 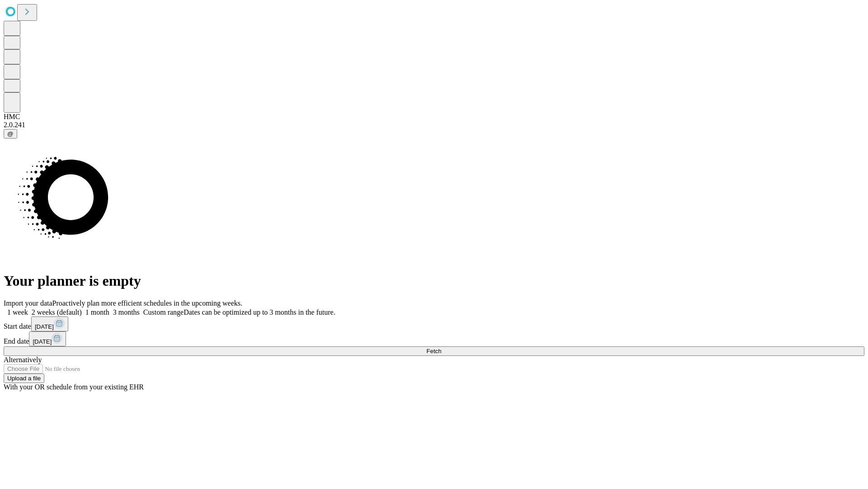 What do you see at coordinates (434, 339) in the screenshot?
I see `div: End date` at bounding box center [434, 339].